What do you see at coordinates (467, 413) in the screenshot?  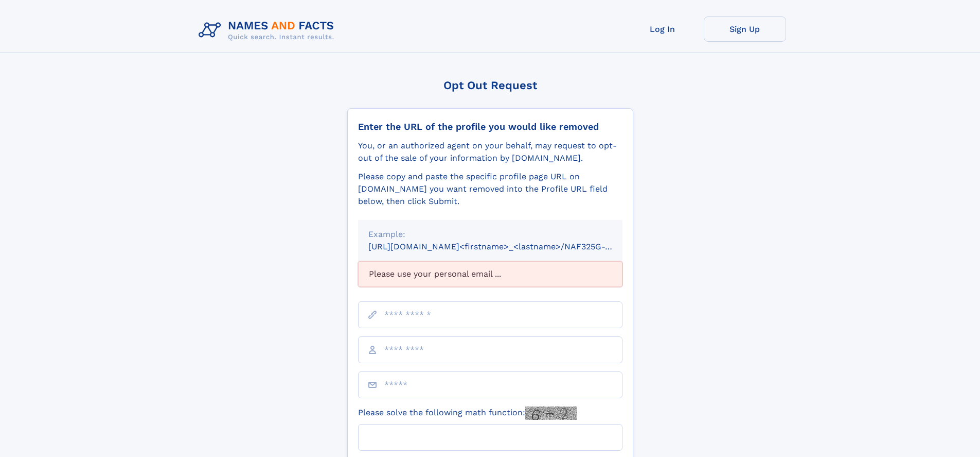 I see `label: Please solve the following math function:` at bounding box center [467, 413].